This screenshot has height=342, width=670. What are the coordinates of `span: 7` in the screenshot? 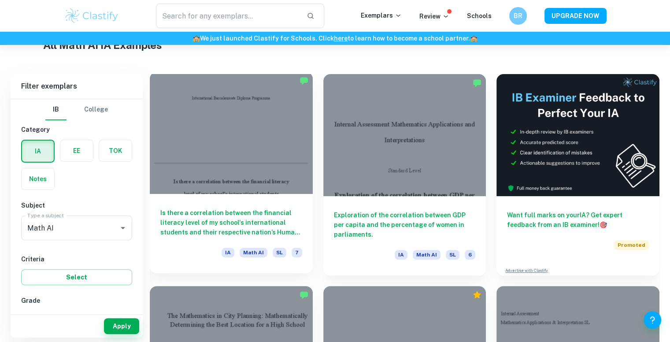 It's located at (297, 252).